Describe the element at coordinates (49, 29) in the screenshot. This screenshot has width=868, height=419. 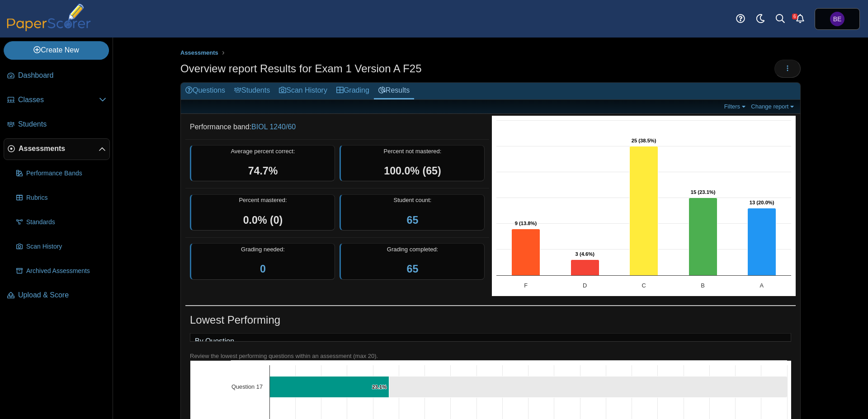
I see `a: PaperScorer` at that location.